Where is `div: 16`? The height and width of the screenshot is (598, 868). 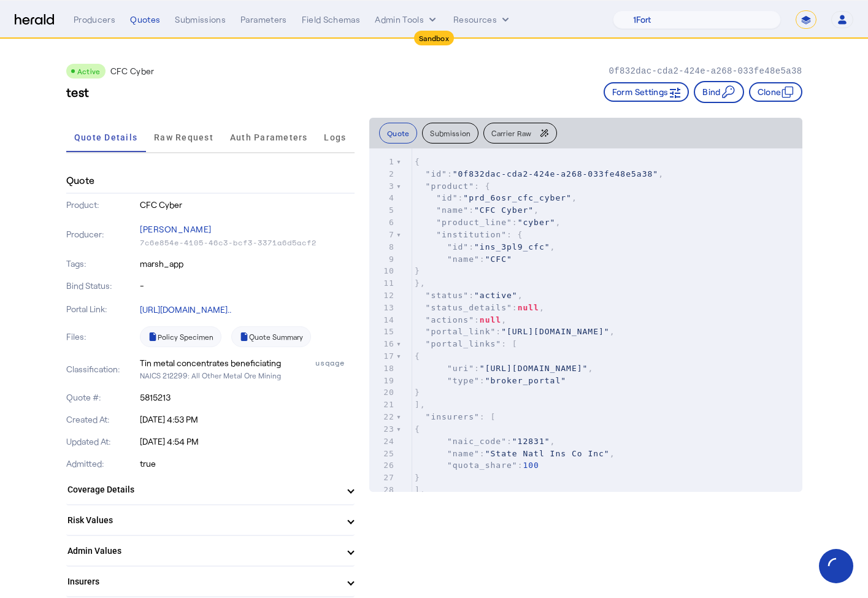
div: 16 is located at coordinates (383, 344).